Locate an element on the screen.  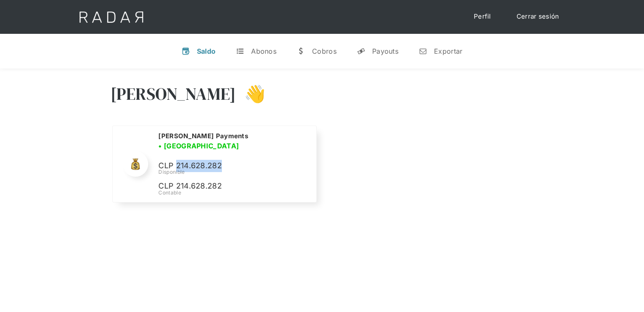
div: Abonos is located at coordinates (264, 51).